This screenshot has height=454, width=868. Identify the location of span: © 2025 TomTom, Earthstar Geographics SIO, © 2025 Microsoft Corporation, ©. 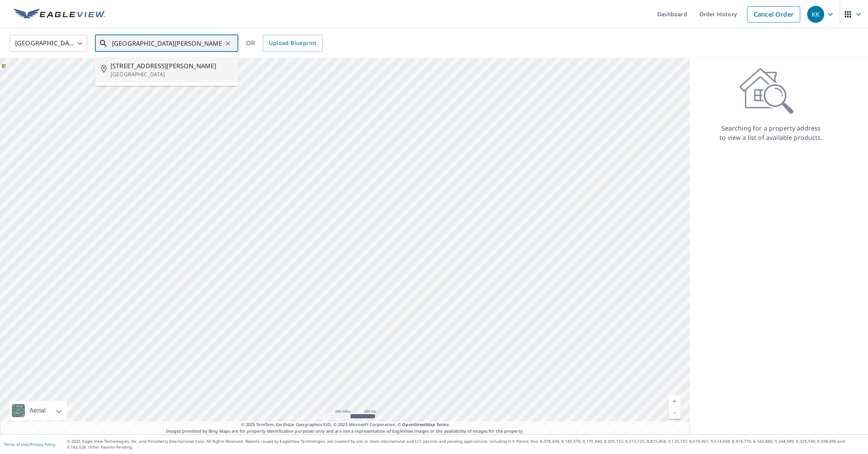
(345, 425).